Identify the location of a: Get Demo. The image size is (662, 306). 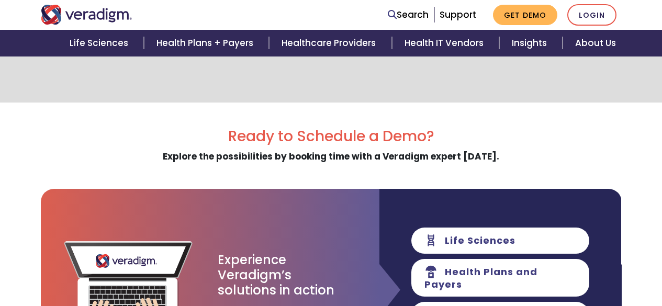
(525, 15).